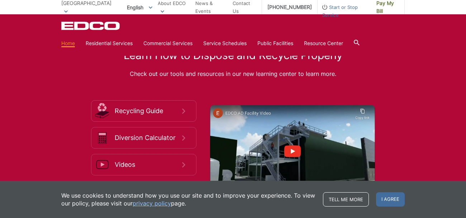 The height and width of the screenshot is (218, 466). What do you see at coordinates (139, 7) in the screenshot?
I see `span: English` at bounding box center [139, 7].